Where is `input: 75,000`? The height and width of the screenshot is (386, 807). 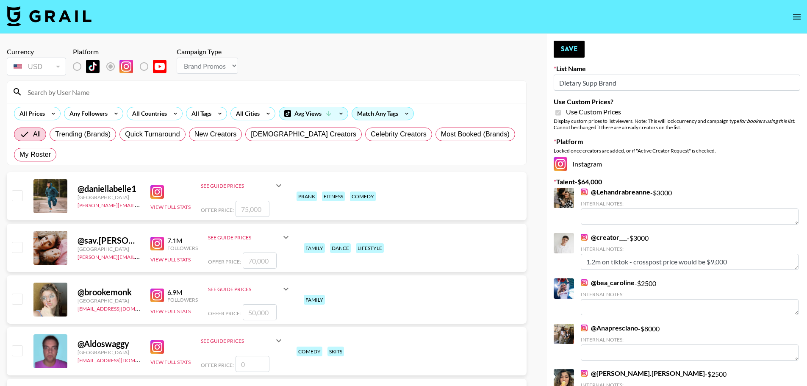 input: 75,000 is located at coordinates (252, 209).